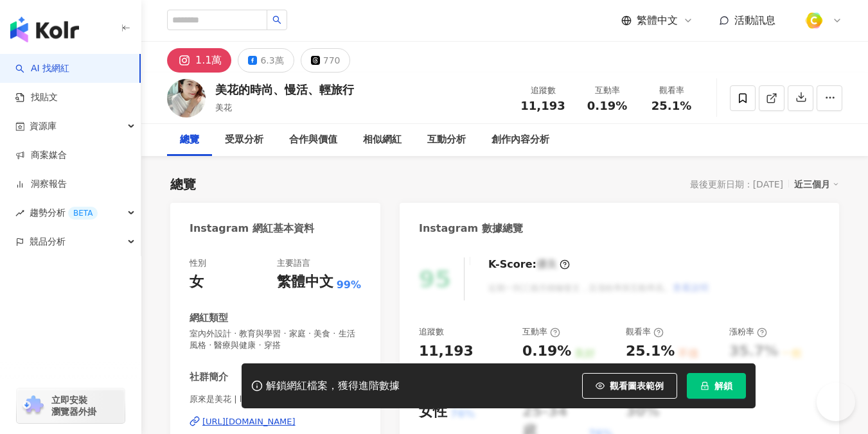 This screenshot has width=868, height=434. I want to click on img: logo, so click(44, 30).